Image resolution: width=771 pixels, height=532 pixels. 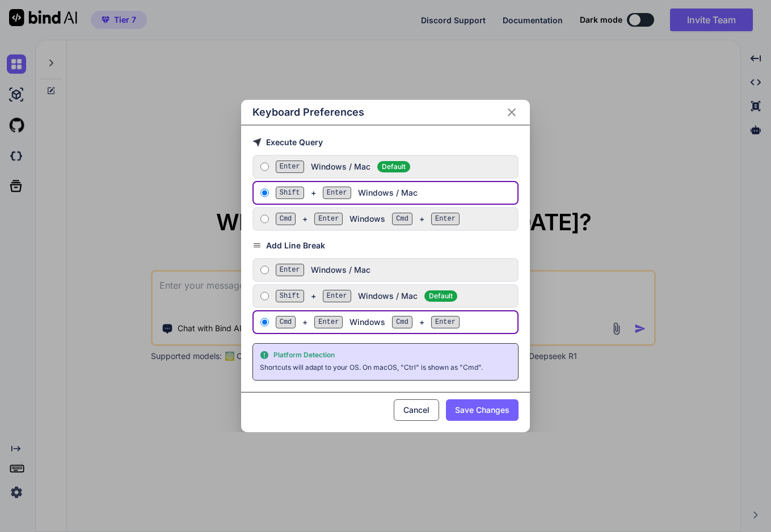 I want to click on div: Shortcuts will adapt to your OS. On macOS, "Ctrl" is shown as "Cmd"., so click(x=386, y=367).